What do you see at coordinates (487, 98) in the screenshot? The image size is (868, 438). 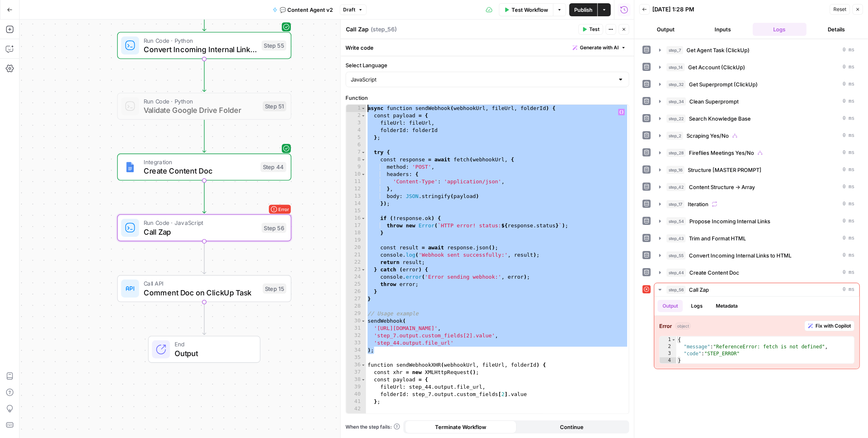 I see `label: Function` at bounding box center [487, 98].